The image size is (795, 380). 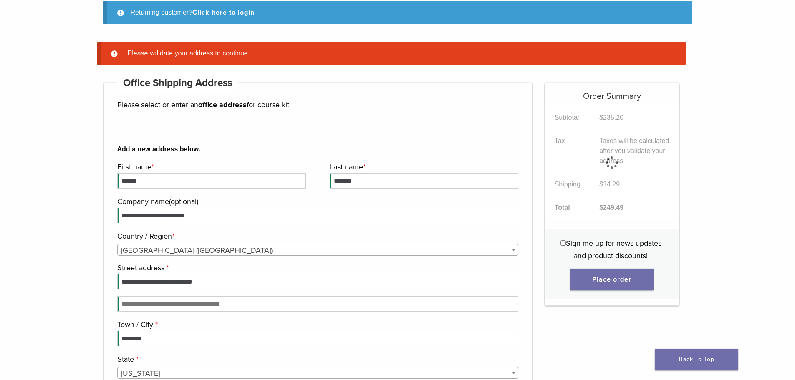 What do you see at coordinates (697, 360) in the screenshot?
I see `a: Back To Top` at bounding box center [697, 360].